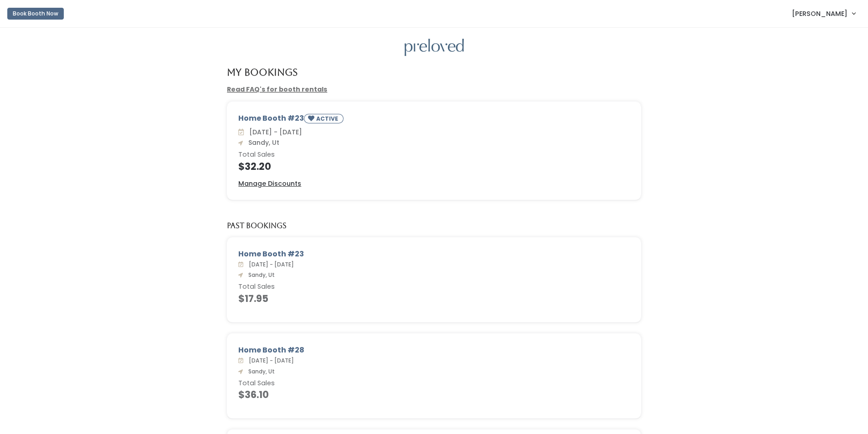  What do you see at coordinates (36, 14) in the screenshot?
I see `button: Book Booth Now` at bounding box center [36, 14].